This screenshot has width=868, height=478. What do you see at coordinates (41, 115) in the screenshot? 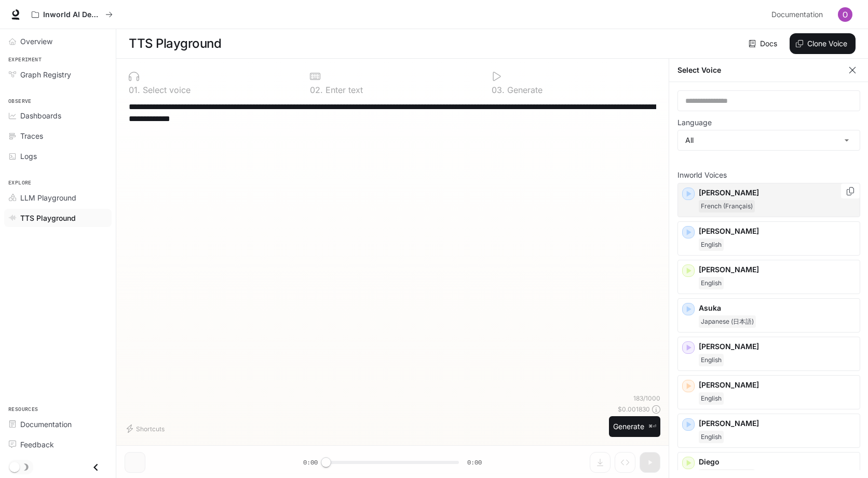
I see `span: Dashboards` at bounding box center [41, 115].